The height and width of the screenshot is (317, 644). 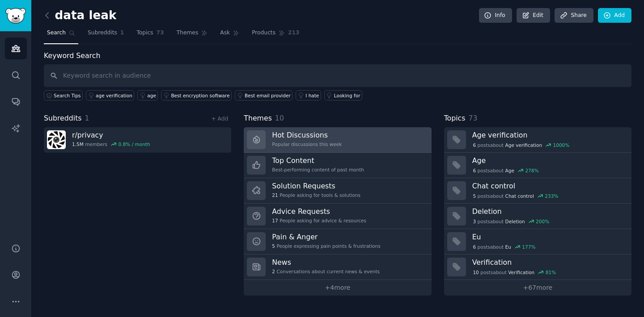 I want to click on a: Solution Requests21People asking for tools & solutions, so click(x=337, y=191).